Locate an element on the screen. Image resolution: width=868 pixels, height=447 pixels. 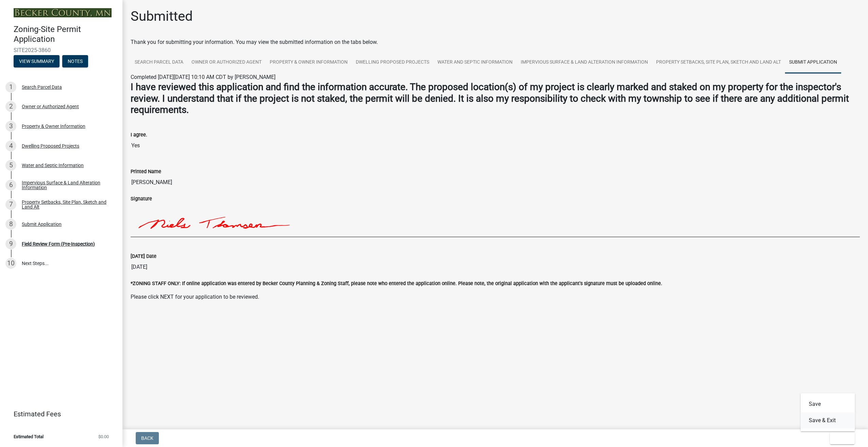
div: Property & Owner Information is located at coordinates (54, 126).